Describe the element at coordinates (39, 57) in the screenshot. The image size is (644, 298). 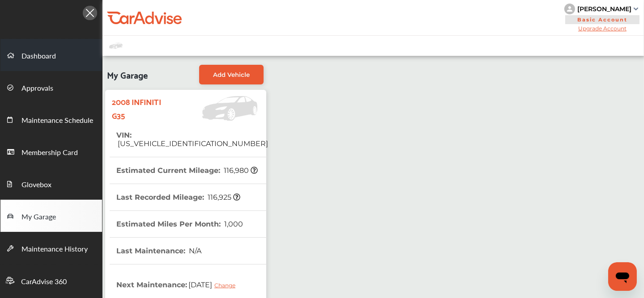
I see `span: Dashboard` at that location.